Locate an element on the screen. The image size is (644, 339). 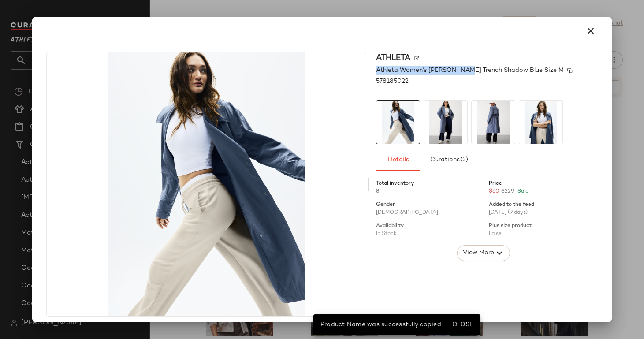
span: Close is located at coordinates (463, 325).